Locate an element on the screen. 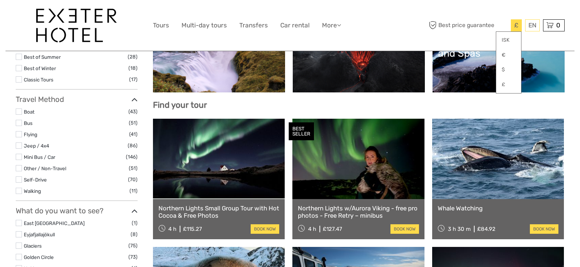 This screenshot has width=580, height=267. span: (75) is located at coordinates (133, 246).